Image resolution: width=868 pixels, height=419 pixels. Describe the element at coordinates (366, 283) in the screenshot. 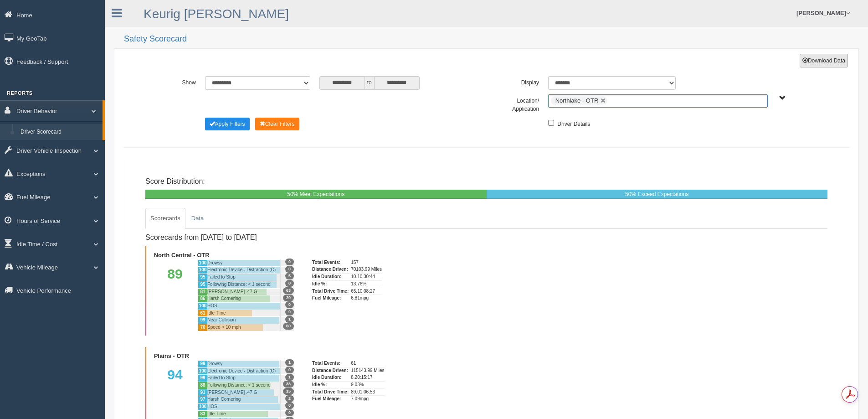

I see `div: 13.76%` at that location.